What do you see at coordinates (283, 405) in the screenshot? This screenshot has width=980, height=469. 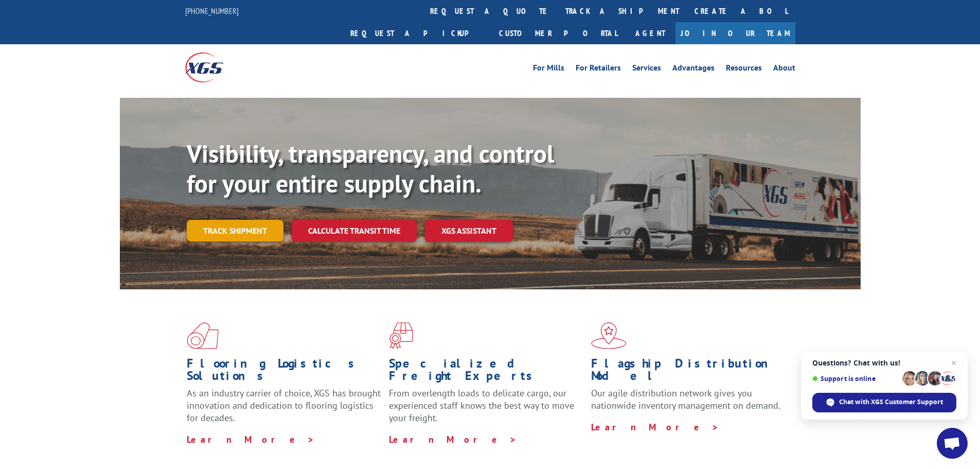 I see `span: As an industry carrier of choice, XGS has brought innovation and dedication to flooring logistics...` at bounding box center [283, 405].